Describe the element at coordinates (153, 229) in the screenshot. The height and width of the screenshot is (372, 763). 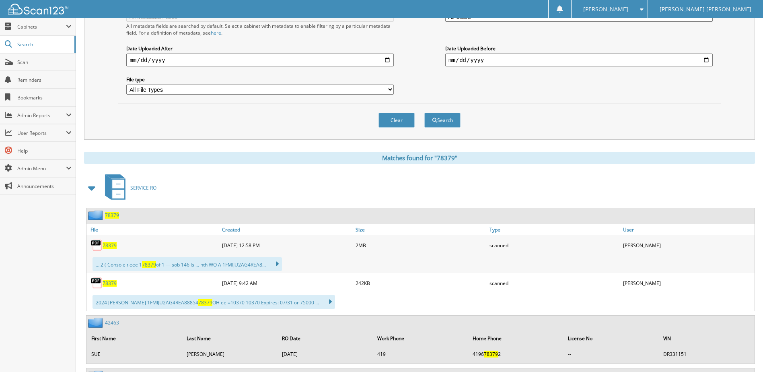
I see `a: File` at that location.